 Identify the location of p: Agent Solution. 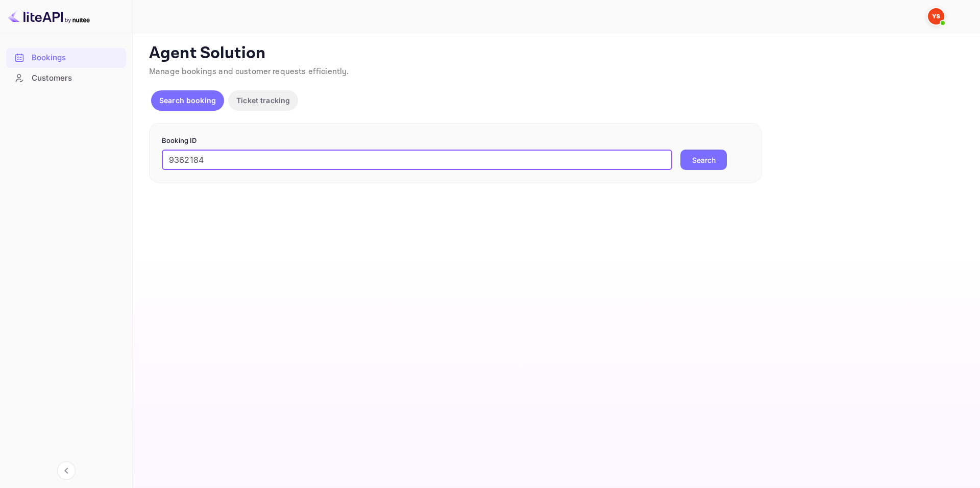
(556, 53).